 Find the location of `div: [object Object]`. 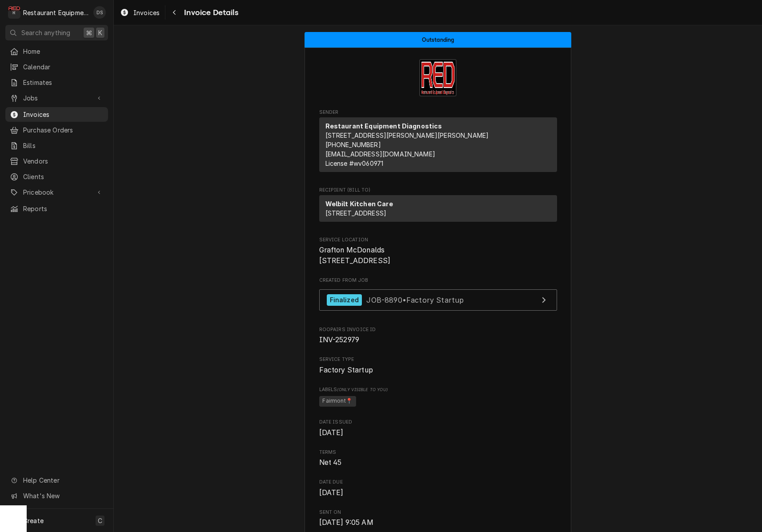

div: [object Object] is located at coordinates (438, 397).